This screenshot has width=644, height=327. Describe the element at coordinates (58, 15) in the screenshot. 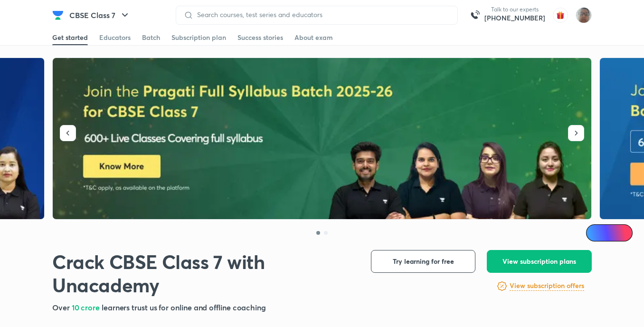

I see `img: Company Logo` at that location.